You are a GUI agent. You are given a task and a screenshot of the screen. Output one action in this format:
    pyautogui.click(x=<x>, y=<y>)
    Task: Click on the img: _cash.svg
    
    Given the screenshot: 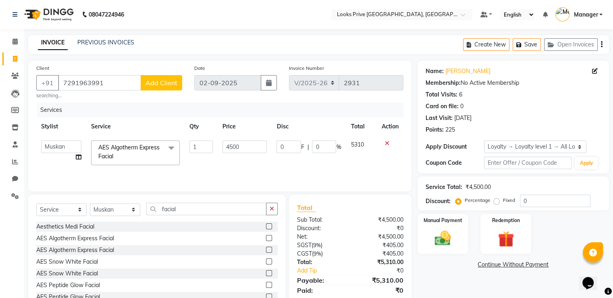 What is the action you would take?
    pyautogui.click(x=443, y=238)
    